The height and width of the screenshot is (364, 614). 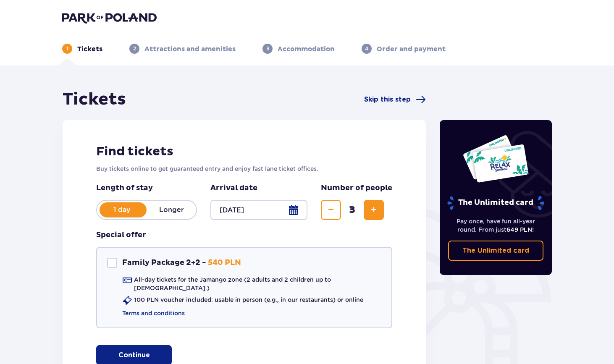 I want to click on h3: Special offer, so click(x=121, y=235).